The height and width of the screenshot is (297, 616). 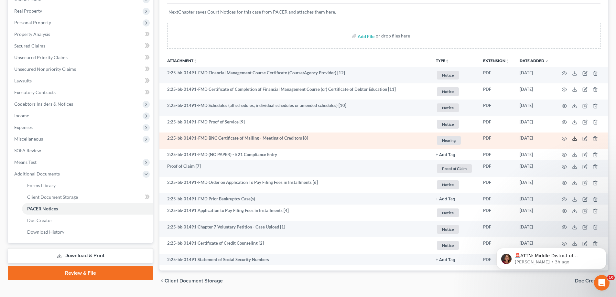 I want to click on a: Download History, so click(x=87, y=232).